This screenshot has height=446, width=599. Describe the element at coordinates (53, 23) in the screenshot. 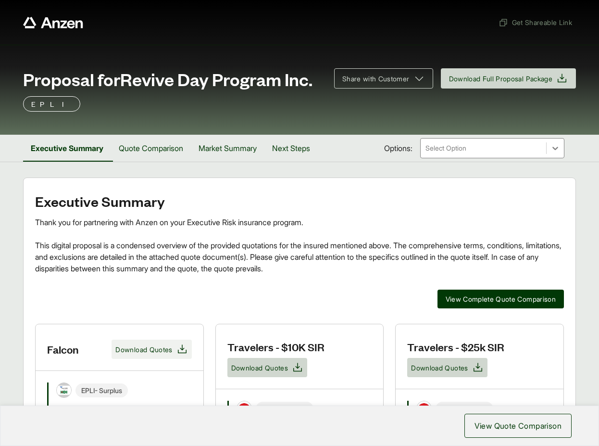

I see `a: Anzen website` at that location.